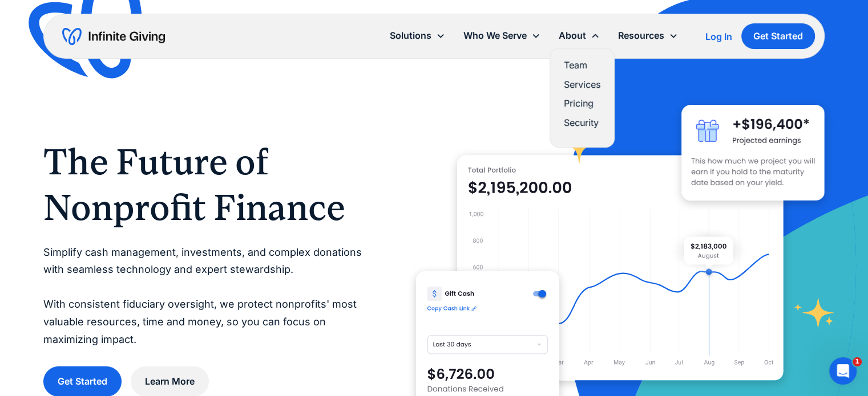 This screenshot has width=868, height=396. Describe the element at coordinates (814, 313) in the screenshot. I see `img: fundraising star` at that location.